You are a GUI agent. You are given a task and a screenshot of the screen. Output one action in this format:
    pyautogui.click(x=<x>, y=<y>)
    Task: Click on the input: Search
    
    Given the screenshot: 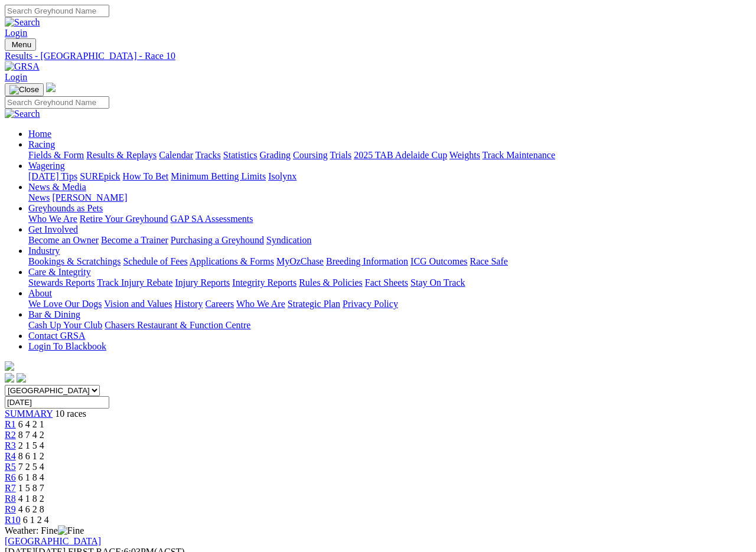 What is the action you would take?
    pyautogui.click(x=57, y=102)
    